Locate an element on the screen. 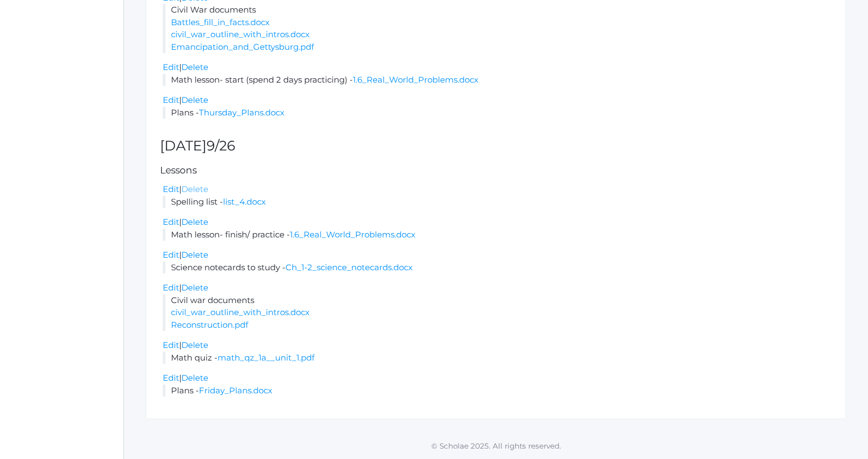  li: Civil War documents is located at coordinates (497, 28).